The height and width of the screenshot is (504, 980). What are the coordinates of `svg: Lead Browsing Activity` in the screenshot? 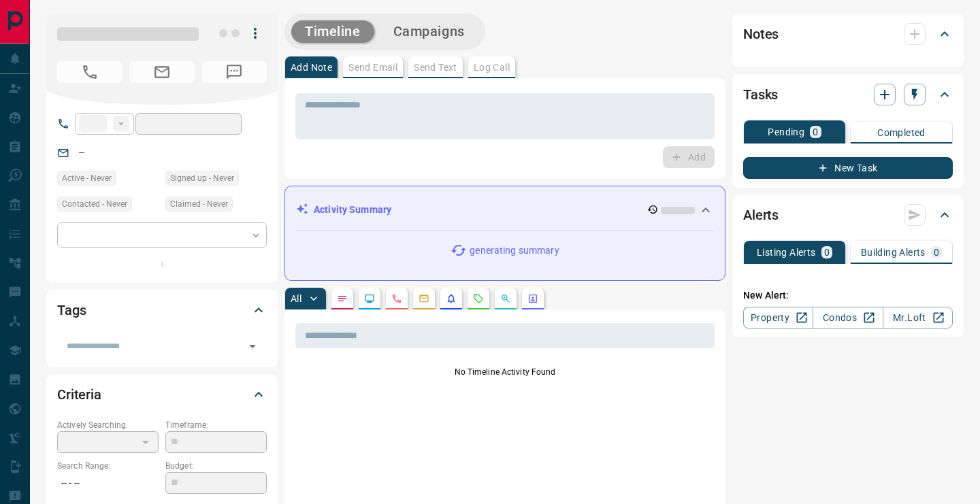 It's located at (370, 299).